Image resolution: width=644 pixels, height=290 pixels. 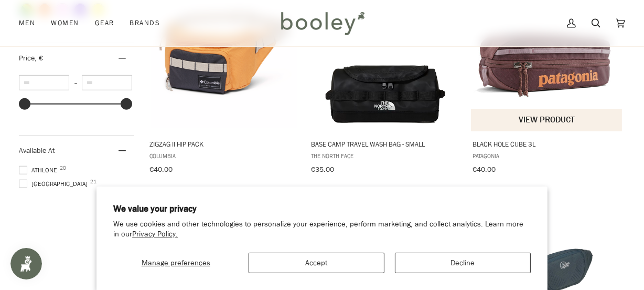 I want to click on span: Columbia, so click(x=224, y=155).